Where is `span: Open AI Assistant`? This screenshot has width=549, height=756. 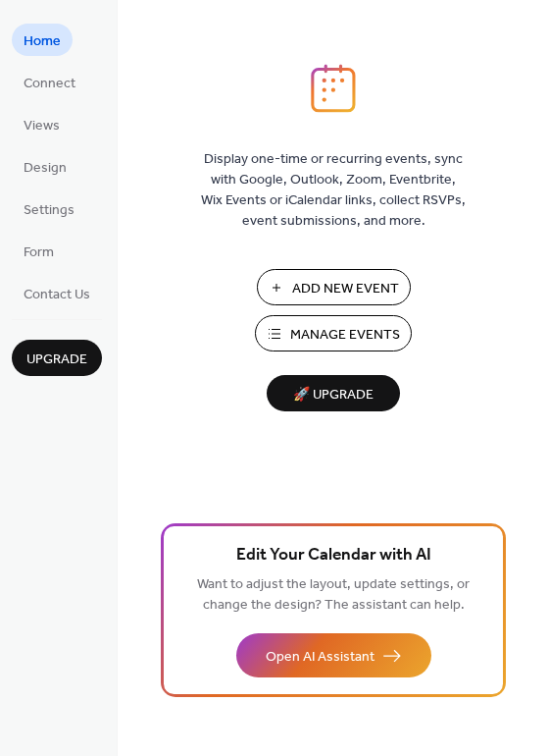 span: Open AI Assistant is located at coordinates (320, 657).